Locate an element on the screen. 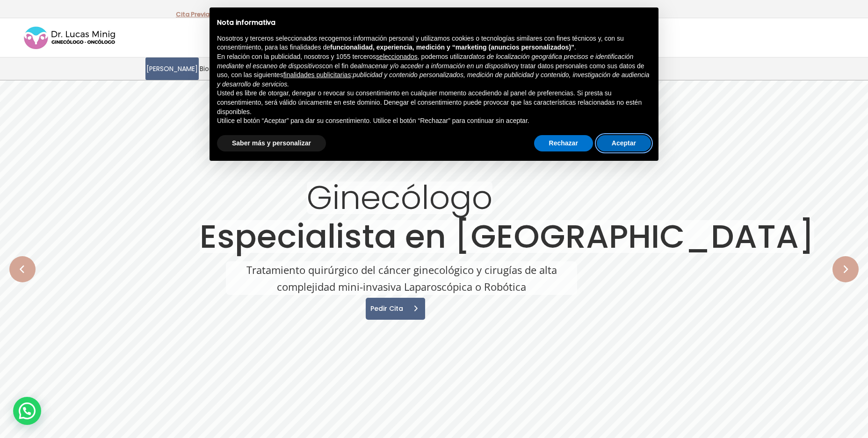 This screenshot has width=868, height=438. a: Pedir Cita is located at coordinates (395, 308).